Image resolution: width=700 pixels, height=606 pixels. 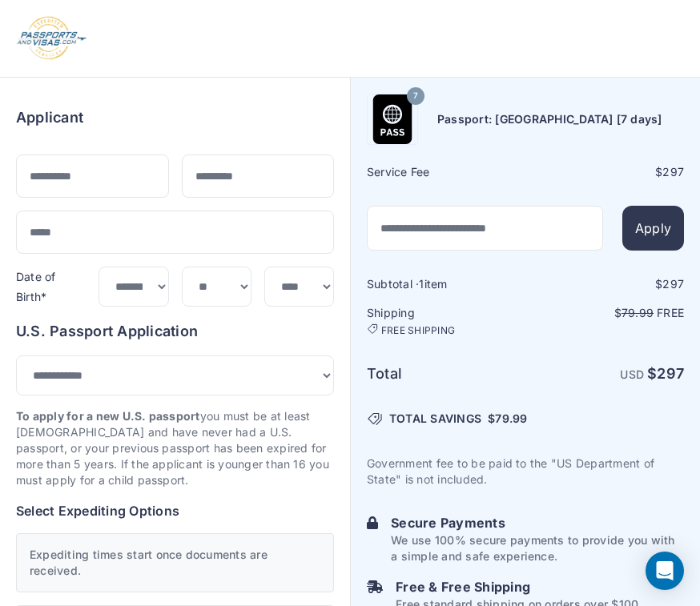 I want to click on label: Date of Birth*, so click(x=36, y=286).